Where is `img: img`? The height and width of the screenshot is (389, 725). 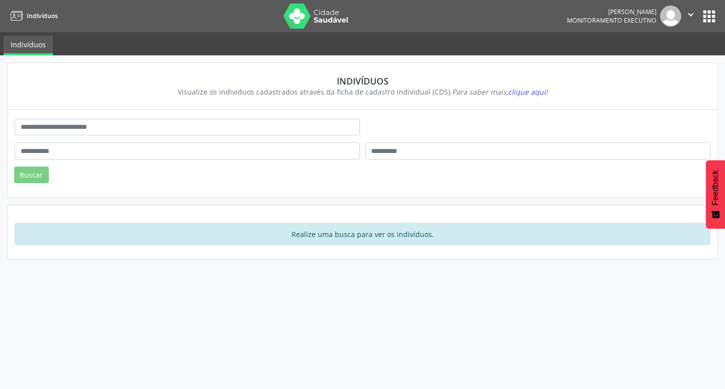
img: img is located at coordinates (671, 16).